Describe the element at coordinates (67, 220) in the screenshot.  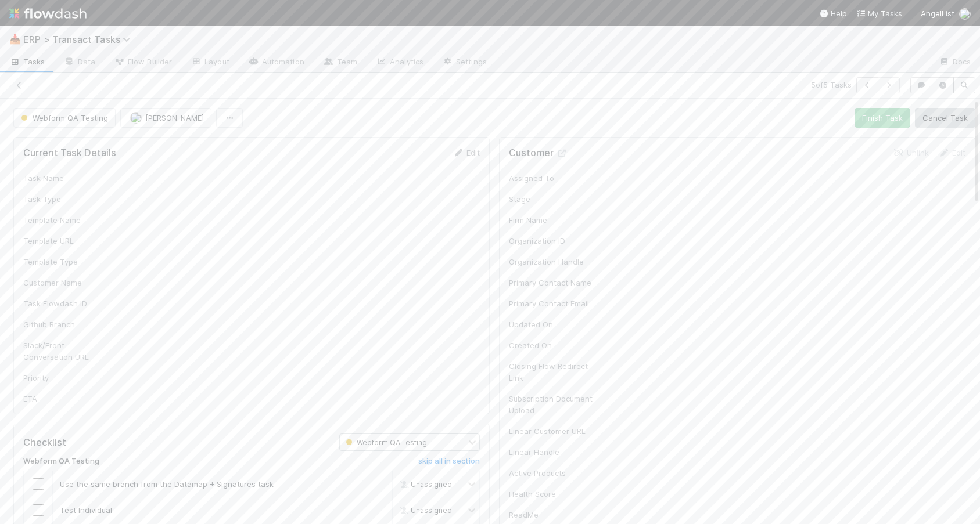
I see `div: Template Name` at that location.